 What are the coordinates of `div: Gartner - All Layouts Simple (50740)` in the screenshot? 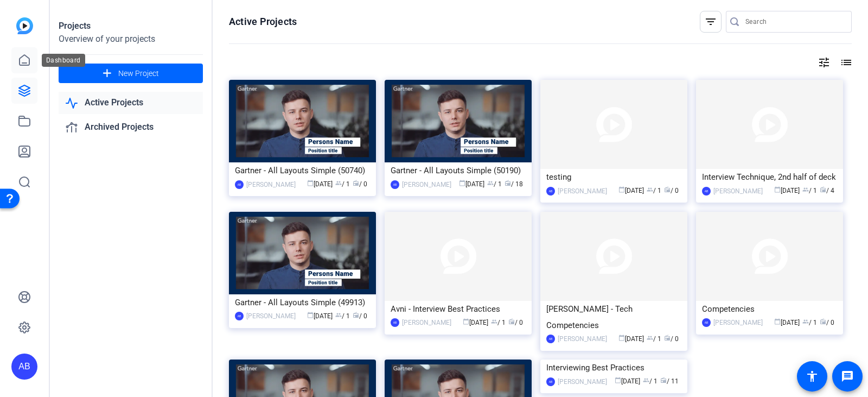 It's located at (302, 170).